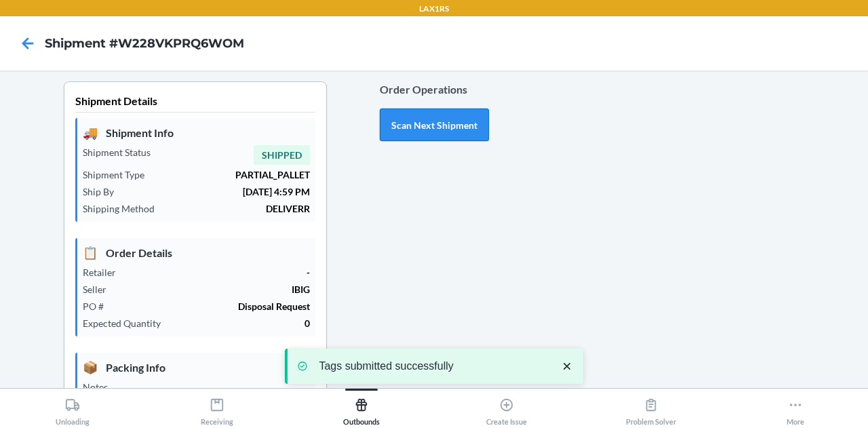 The width and height of the screenshot is (868, 428). Describe the element at coordinates (217, 409) in the screenshot. I see `div: Receiving` at that location.